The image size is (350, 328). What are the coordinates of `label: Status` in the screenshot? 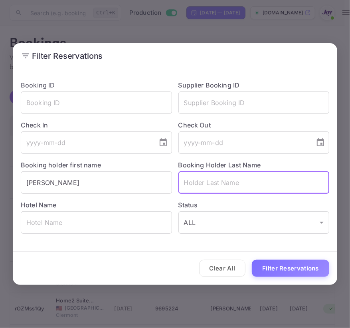 It's located at (254, 205).